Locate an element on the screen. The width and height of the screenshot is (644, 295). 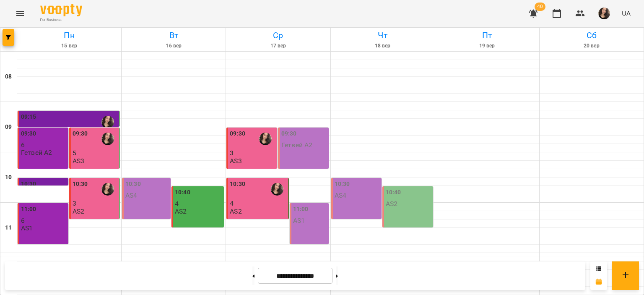
h6: 10 is located at coordinates (8, 178).